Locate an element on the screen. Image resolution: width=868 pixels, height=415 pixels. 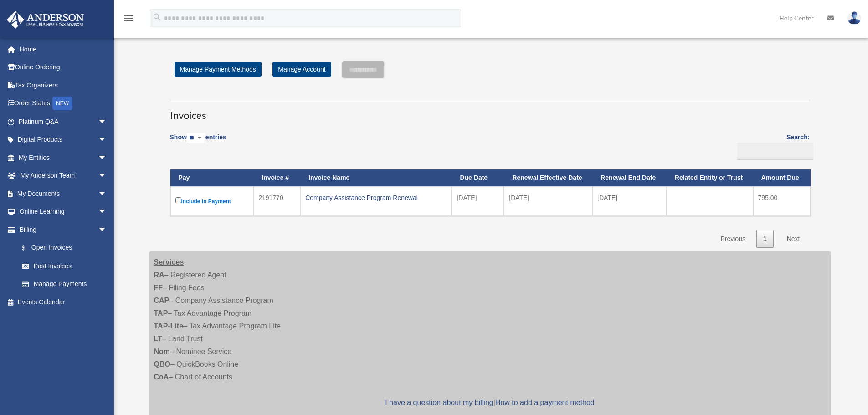
strong: FF is located at coordinates (158, 287).